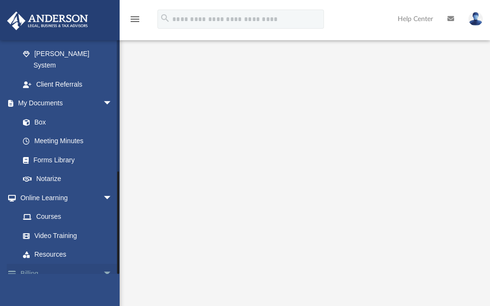  I want to click on a: Video Training, so click(65, 235).